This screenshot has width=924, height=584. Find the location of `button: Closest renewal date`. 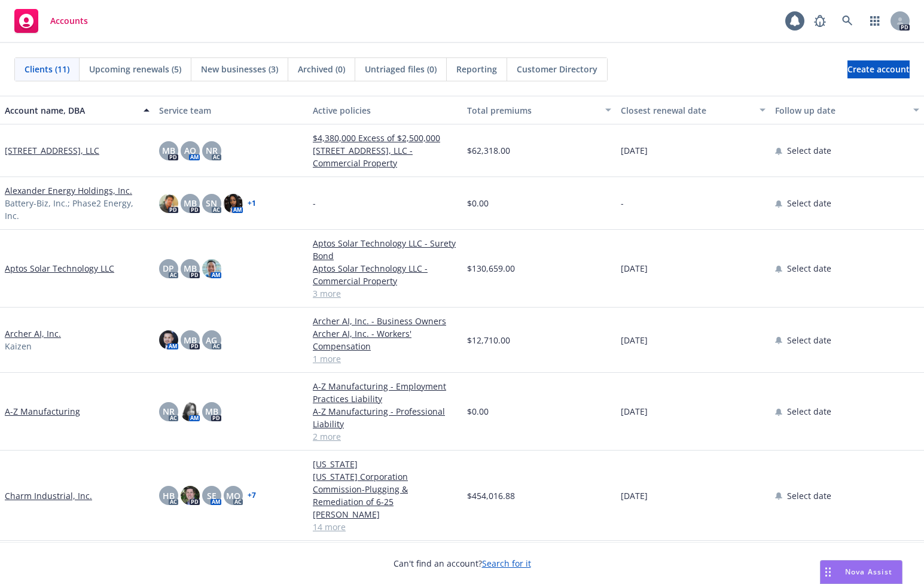

button: Closest renewal date is located at coordinates (693, 110).